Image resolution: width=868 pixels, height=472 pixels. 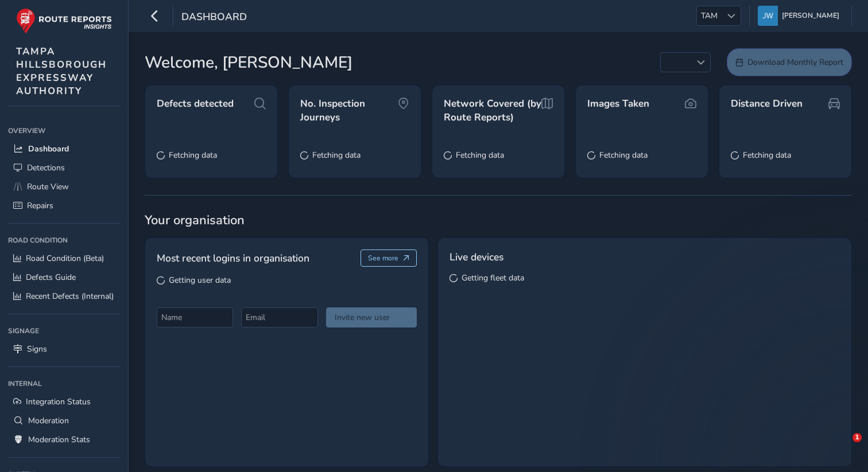 I want to click on div: Road Condition, so click(x=64, y=241).